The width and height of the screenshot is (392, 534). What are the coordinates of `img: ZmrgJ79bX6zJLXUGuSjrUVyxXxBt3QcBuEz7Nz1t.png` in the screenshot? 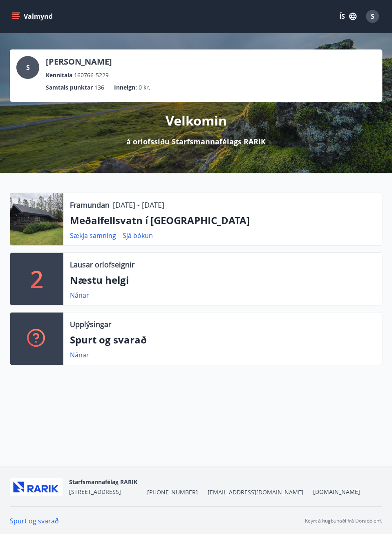 It's located at (36, 486).